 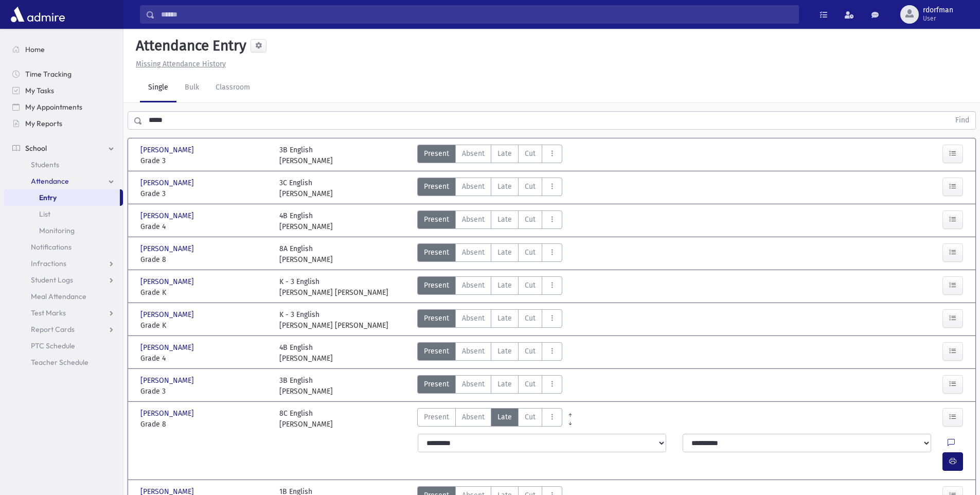 I want to click on span: Grade 3, so click(x=205, y=391).